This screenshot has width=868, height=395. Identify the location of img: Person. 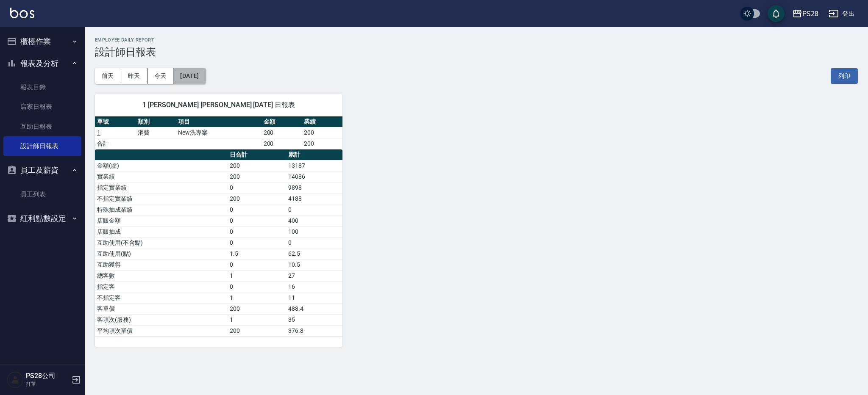
(15, 380).